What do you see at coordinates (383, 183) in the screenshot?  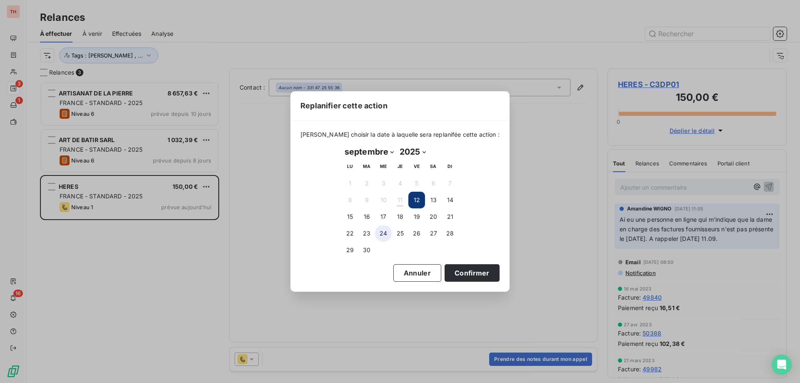 I see `button: 3` at bounding box center [383, 183].